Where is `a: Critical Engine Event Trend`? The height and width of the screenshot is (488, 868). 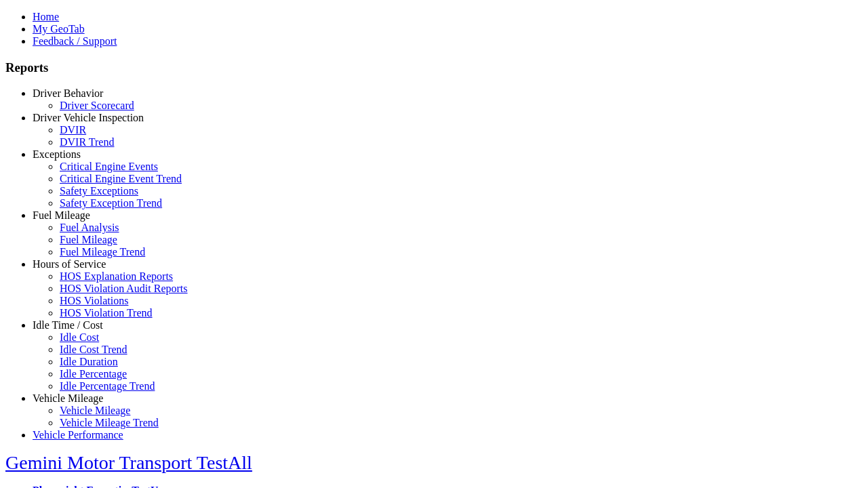
a: Critical Engine Event Trend is located at coordinates (121, 178).